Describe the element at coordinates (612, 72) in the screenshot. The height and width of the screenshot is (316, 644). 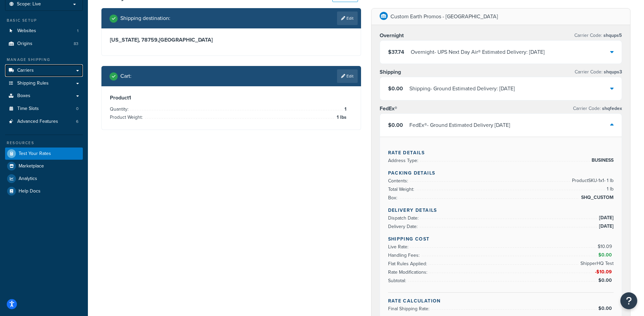
I see `span: shqups3` at that location.